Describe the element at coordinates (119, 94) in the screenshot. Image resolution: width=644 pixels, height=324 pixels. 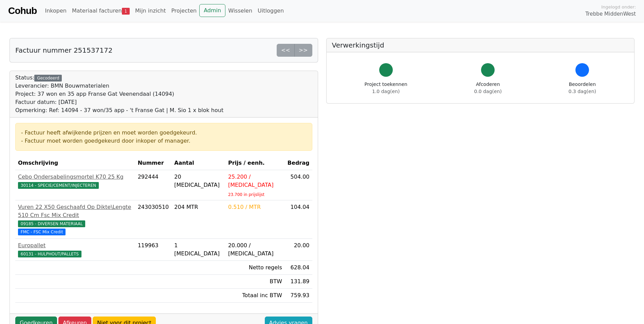
I see `div: Project: 37 won en 35 app Franse Gat Veenendaal (14094)` at that location.